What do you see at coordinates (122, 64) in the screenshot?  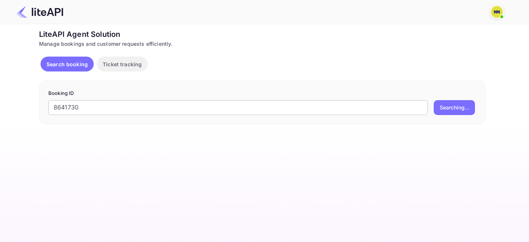 I see `p: Ticket tracking` at bounding box center [122, 64].